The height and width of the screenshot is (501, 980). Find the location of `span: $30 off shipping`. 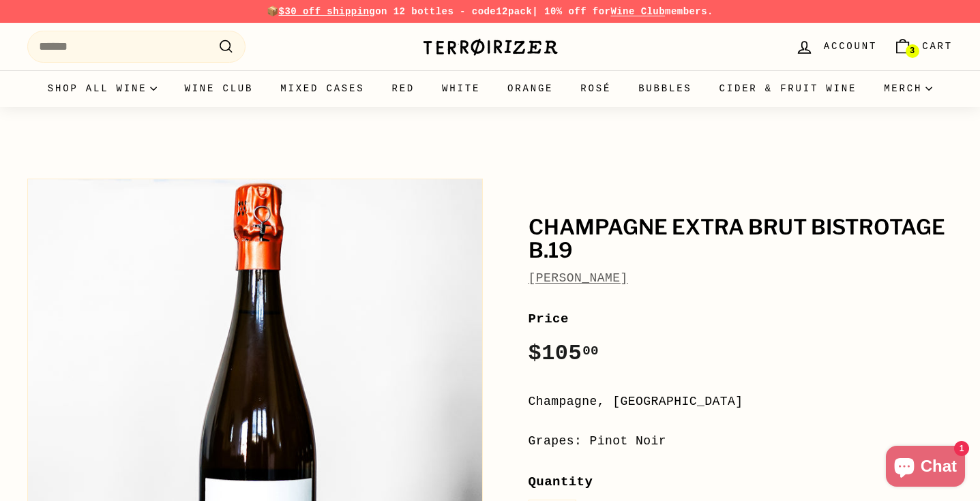

span: $30 off shipping is located at coordinates (327, 11).